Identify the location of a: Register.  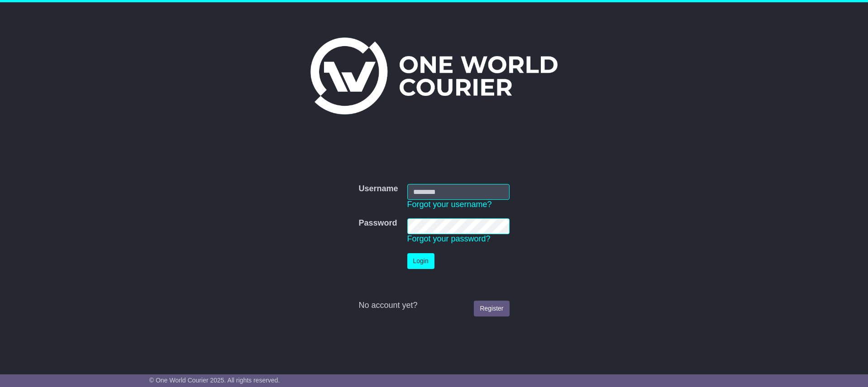
(492, 309).